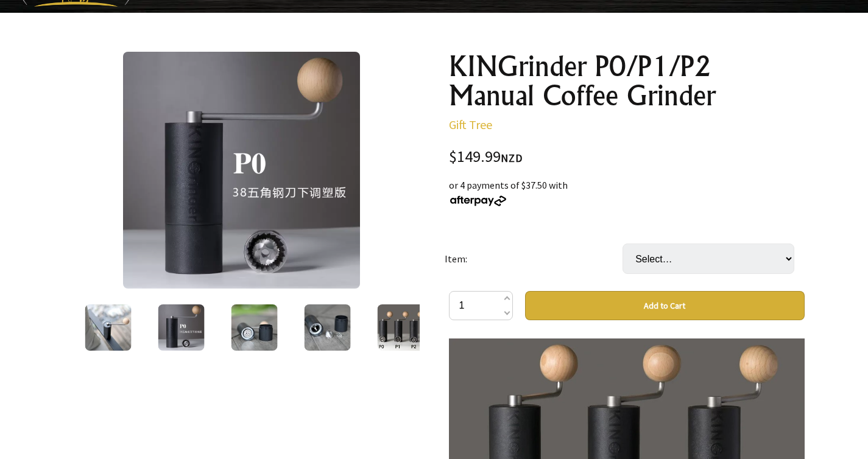  I want to click on a: Gift Tree, so click(470, 124).